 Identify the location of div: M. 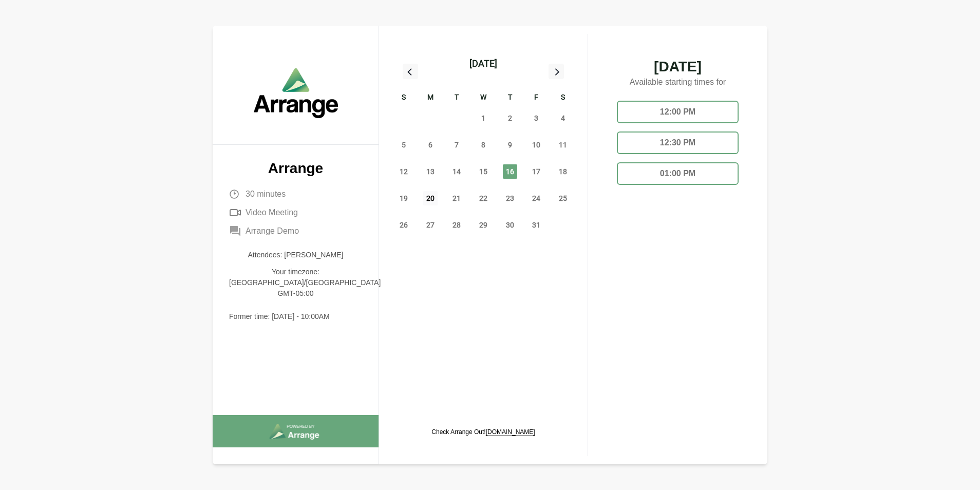
(431, 98).